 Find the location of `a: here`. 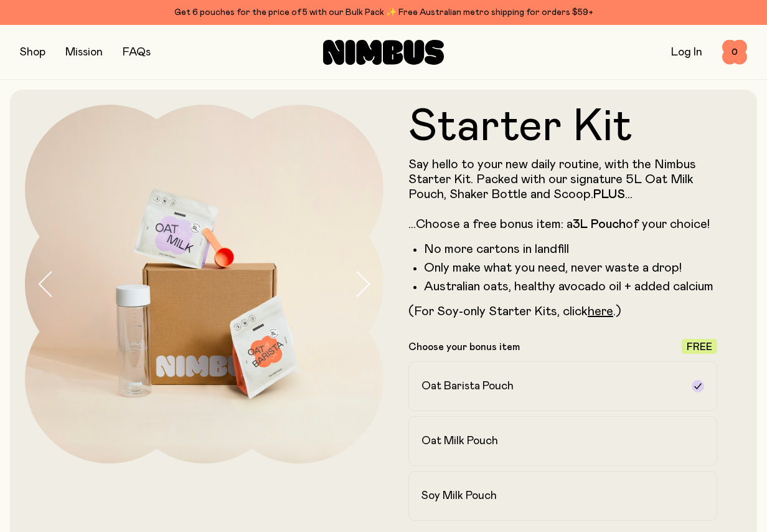

a: here is located at coordinates (600, 311).